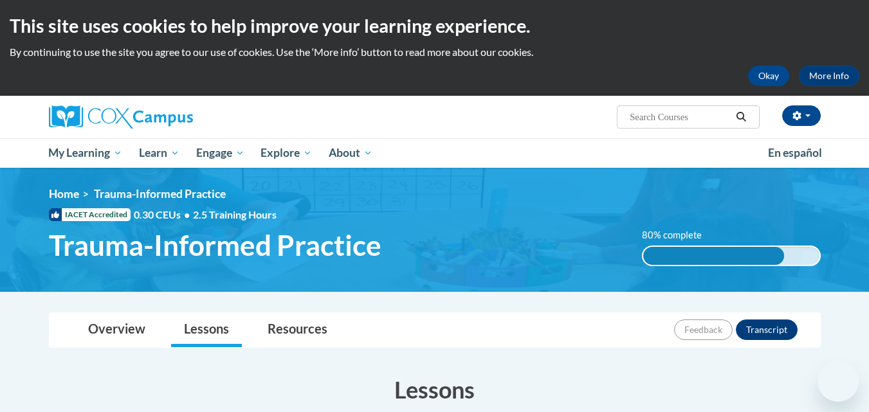 Image resolution: width=869 pixels, height=412 pixels. What do you see at coordinates (795, 152) in the screenshot?
I see `span: En español` at bounding box center [795, 152].